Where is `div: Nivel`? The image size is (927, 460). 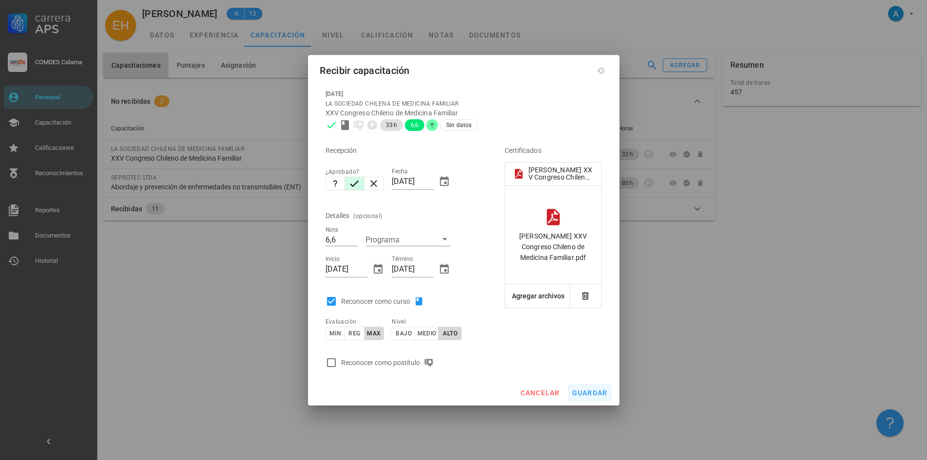 div: Nivel is located at coordinates (421, 322).